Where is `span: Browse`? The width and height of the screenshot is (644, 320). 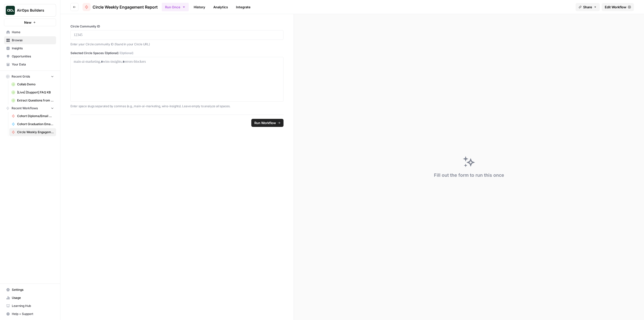 span: Browse is located at coordinates (33, 40).